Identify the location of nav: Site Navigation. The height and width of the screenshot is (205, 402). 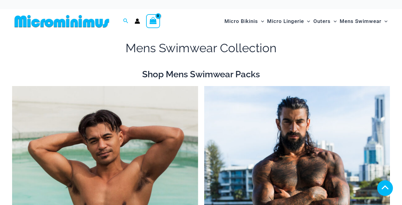
(306, 21).